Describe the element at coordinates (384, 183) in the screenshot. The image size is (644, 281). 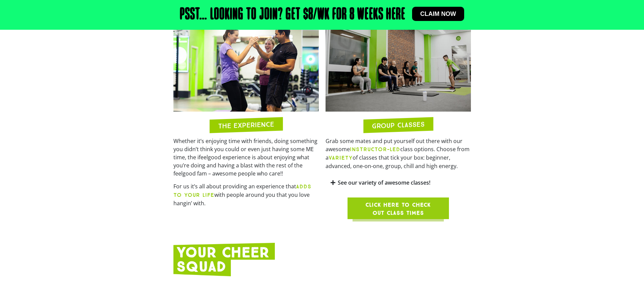
I see `a: See our variety of awesome classes!` at that location.